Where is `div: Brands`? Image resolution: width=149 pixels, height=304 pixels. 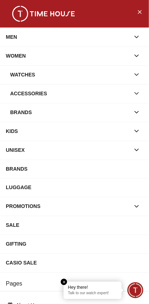
div: Brands is located at coordinates (70, 112).